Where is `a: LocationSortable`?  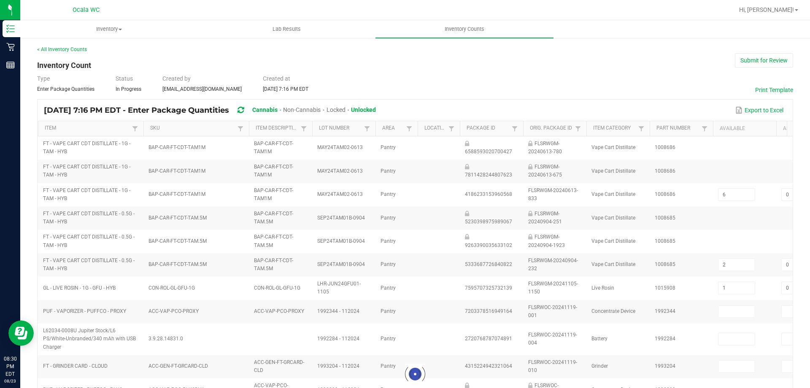
a: LocationSortable is located at coordinates (435, 128).